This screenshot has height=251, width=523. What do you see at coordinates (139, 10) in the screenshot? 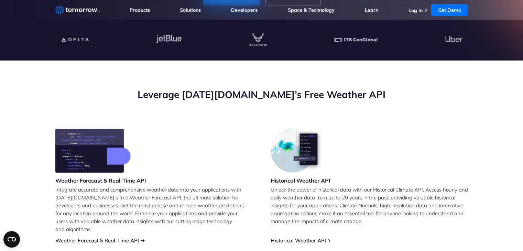
I see `a: Products` at bounding box center [139, 10].